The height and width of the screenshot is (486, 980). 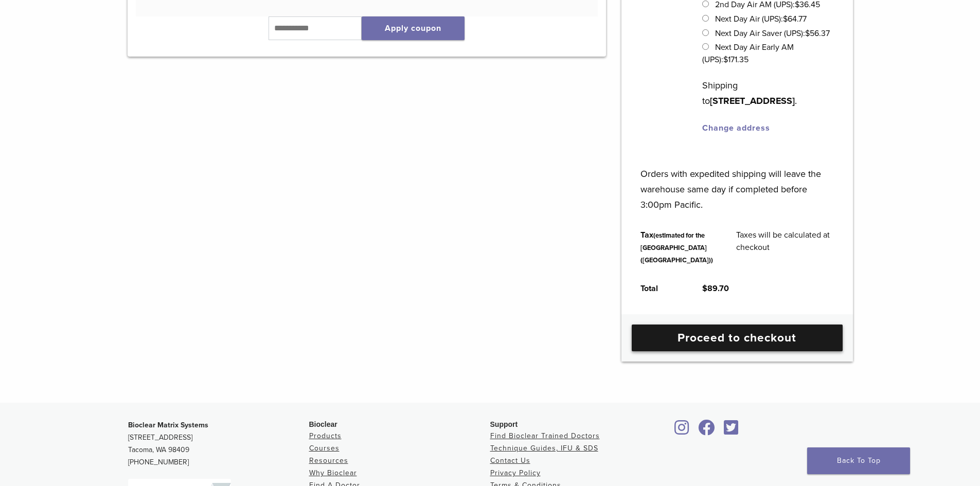 I want to click on th: Tax, so click(x=677, y=248).